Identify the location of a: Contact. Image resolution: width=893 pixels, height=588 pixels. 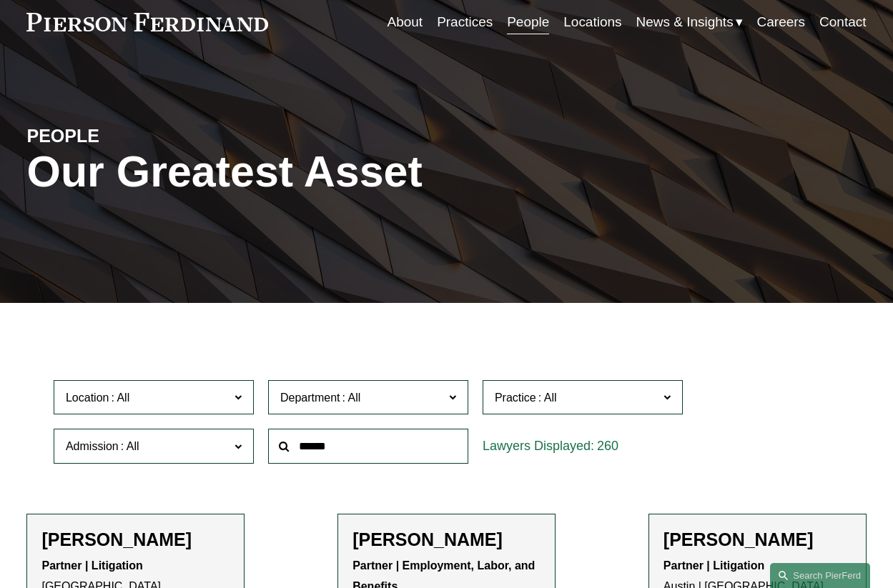
(842, 22).